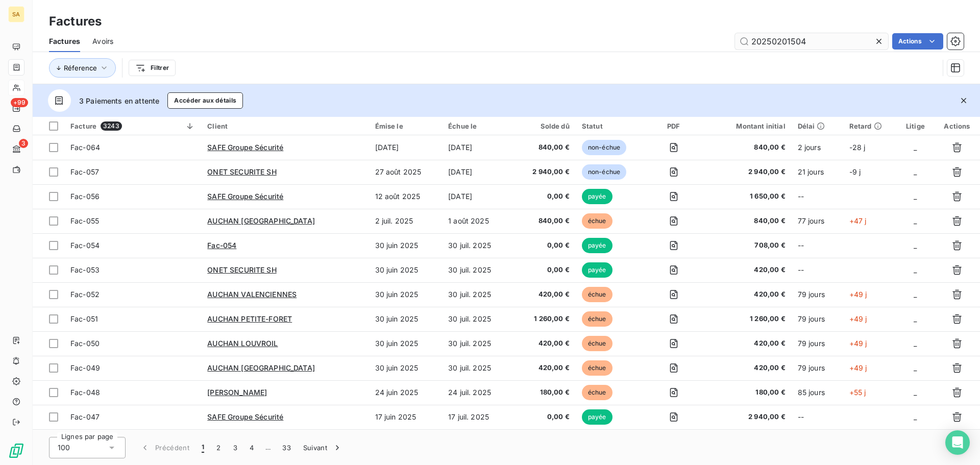  Describe the element at coordinates (64, 41) in the screenshot. I see `span: Factures` at that location.